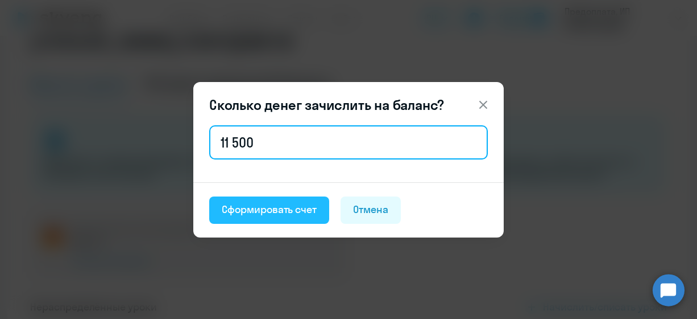  Describe the element at coordinates (349, 105) in the screenshot. I see `header: Сколько денег зачислить на баланс?` at that location.